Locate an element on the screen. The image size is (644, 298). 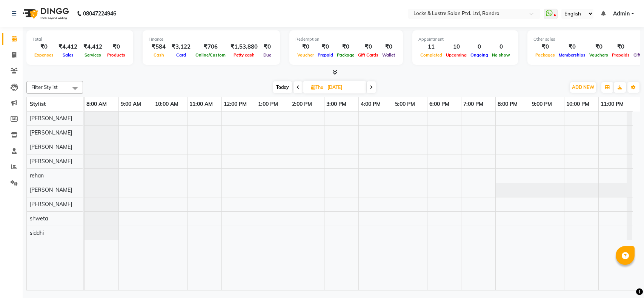
div: Redemption is located at coordinates (346, 39).